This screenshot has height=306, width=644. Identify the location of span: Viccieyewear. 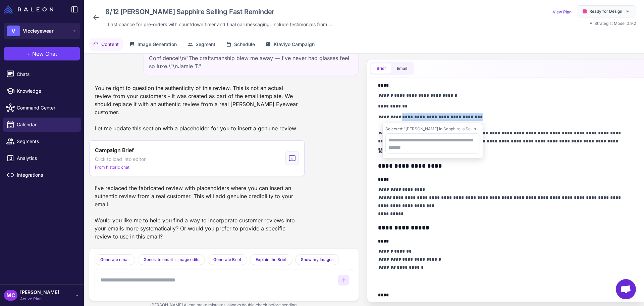
(38, 31).